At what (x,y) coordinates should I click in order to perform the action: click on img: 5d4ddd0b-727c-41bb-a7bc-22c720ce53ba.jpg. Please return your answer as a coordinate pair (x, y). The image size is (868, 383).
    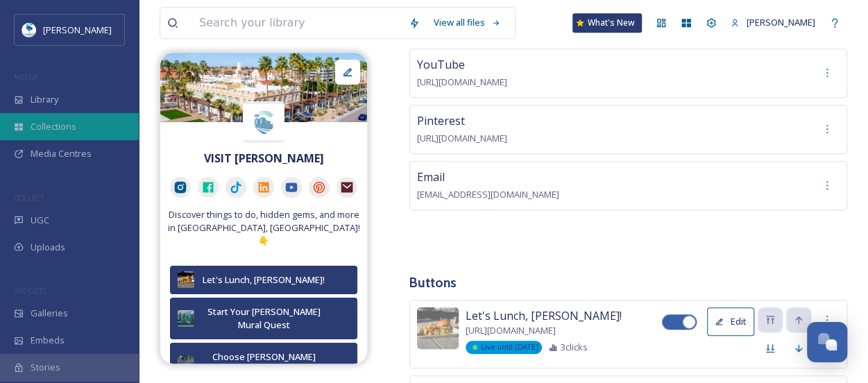
    Looking at the image, I should click on (264, 88).